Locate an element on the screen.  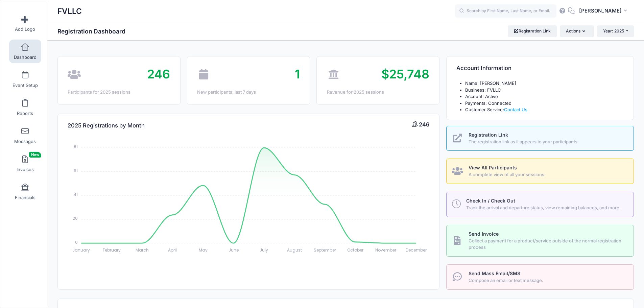
li: Account: Active is located at coordinates (545, 97).